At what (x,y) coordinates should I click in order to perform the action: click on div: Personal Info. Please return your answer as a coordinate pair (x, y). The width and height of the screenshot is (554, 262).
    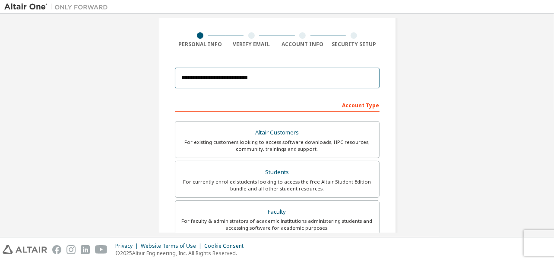
    Looking at the image, I should click on (200, 44).